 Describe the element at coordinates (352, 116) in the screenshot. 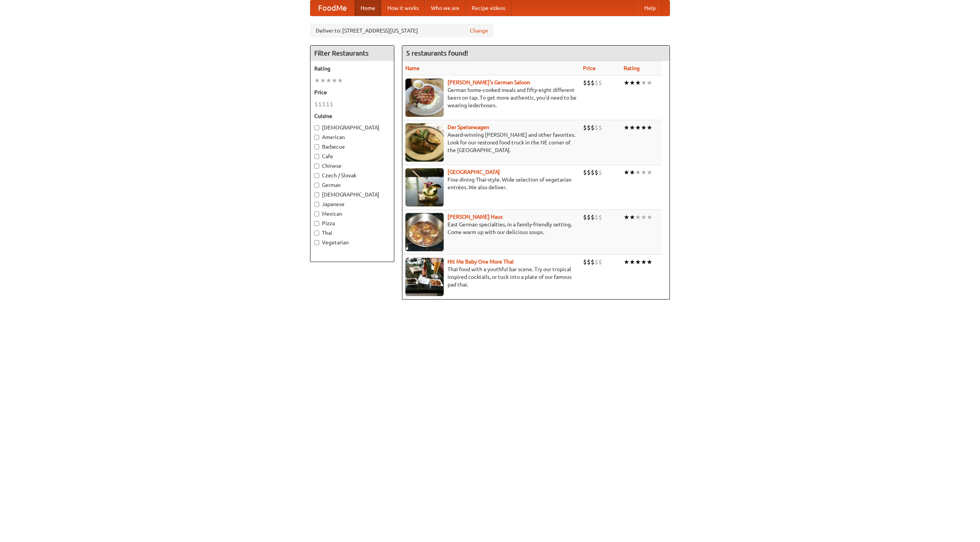

I see `h5: Cuisine` at that location.